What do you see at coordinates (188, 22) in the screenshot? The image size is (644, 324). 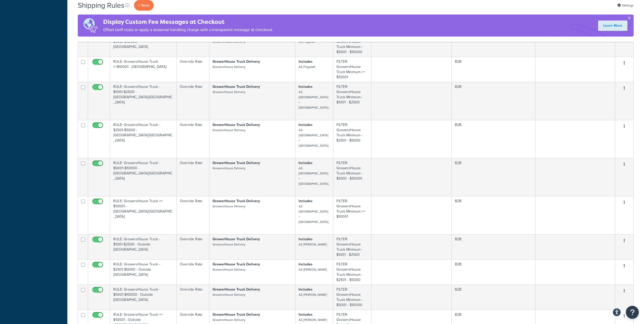 I see `h4: Display Custom Fee Messages at Checkout` at bounding box center [188, 22].